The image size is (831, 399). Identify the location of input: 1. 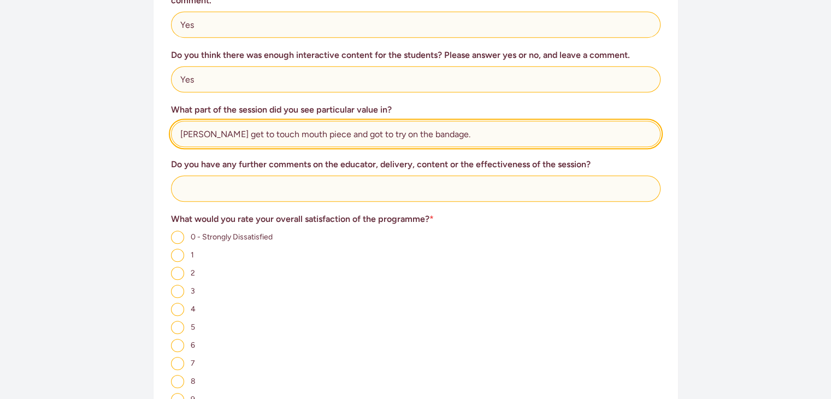
(178, 255).